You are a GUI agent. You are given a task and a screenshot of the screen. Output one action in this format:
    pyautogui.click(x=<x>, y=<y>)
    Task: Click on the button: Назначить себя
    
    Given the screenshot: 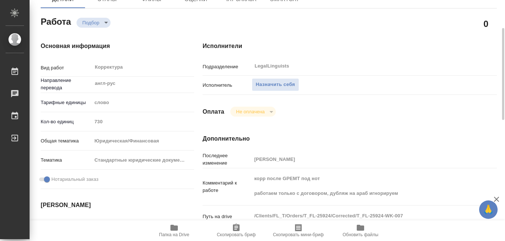 What is the action you would take?
    pyautogui.click(x=275, y=85)
    